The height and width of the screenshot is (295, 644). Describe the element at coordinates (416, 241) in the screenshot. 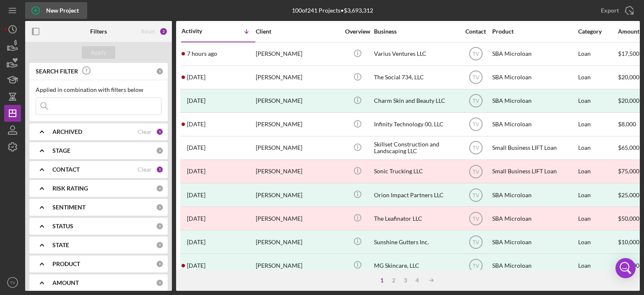

I see `div: Sunshine Gutters Inc.` at that location.